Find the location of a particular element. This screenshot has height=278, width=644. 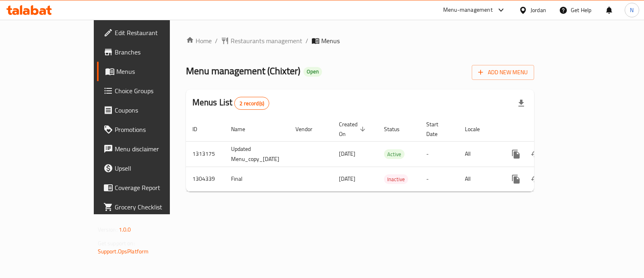

span: Add New Menu is located at coordinates (503, 72).